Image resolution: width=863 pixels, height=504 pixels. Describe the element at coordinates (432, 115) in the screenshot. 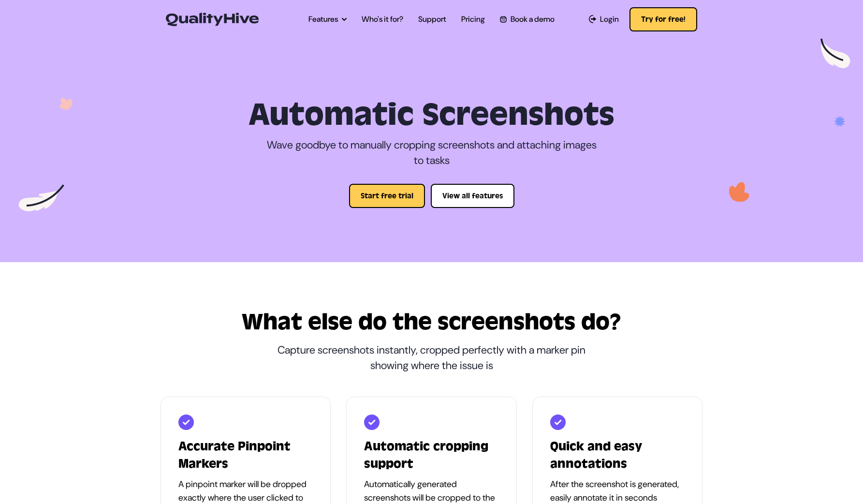

I see `h1: Automatic Screenshots` at that location.